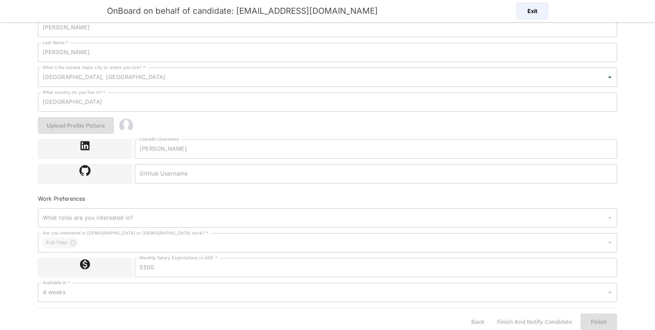 This screenshot has width=655, height=330. What do you see at coordinates (56, 282) in the screenshot?
I see `label: Available in *` at bounding box center [56, 282].